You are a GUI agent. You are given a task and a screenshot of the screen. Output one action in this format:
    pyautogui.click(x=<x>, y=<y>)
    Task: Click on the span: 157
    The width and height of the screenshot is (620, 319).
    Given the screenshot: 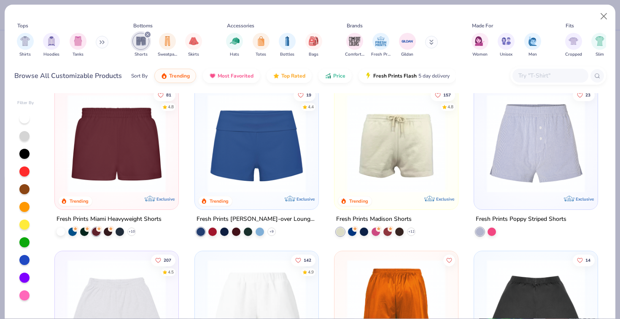 What is the action you would take?
    pyautogui.click(x=447, y=95)
    